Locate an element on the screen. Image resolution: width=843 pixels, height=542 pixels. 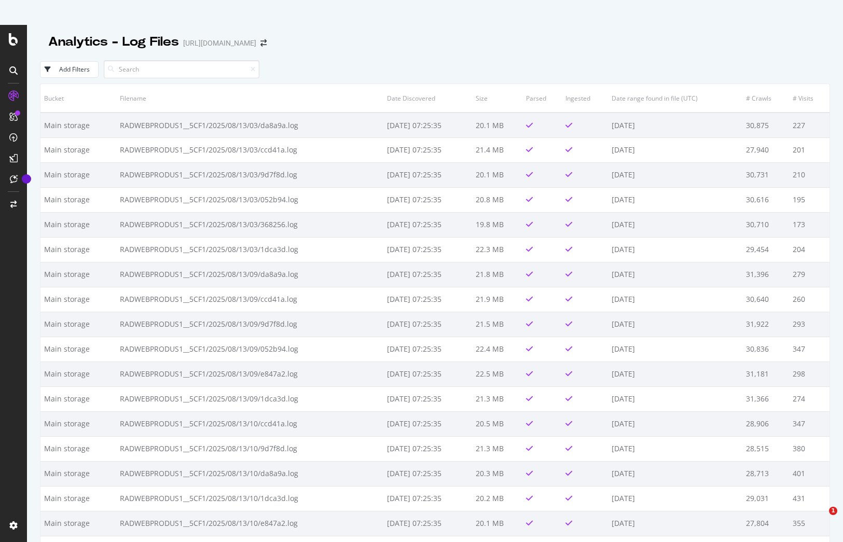
td: 30,875 is located at coordinates (766, 125).